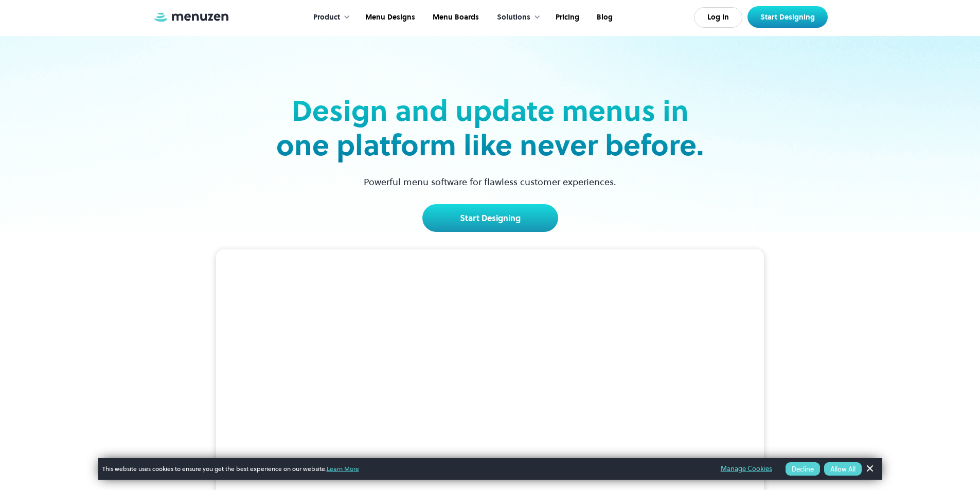 Image resolution: width=980 pixels, height=490 pixels. What do you see at coordinates (802, 469) in the screenshot?
I see `button: Decline` at bounding box center [802, 469].